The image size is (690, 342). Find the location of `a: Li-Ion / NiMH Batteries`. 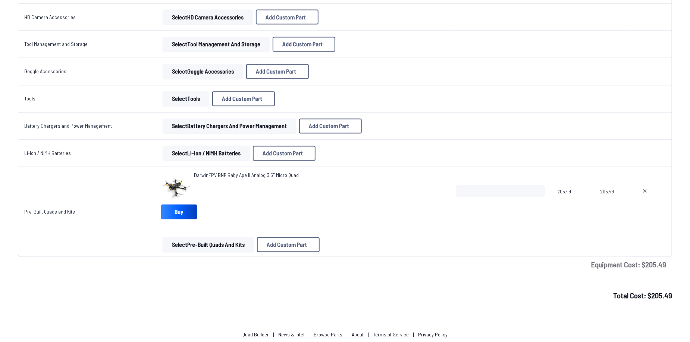

a: Li-Ion / NiMH Batteries is located at coordinates (47, 153).